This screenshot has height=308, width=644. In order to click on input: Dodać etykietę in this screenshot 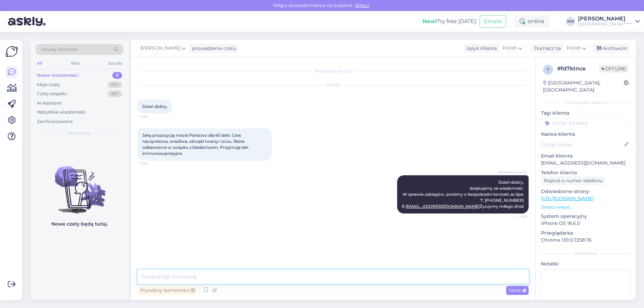, I will do `click(586, 123)`.